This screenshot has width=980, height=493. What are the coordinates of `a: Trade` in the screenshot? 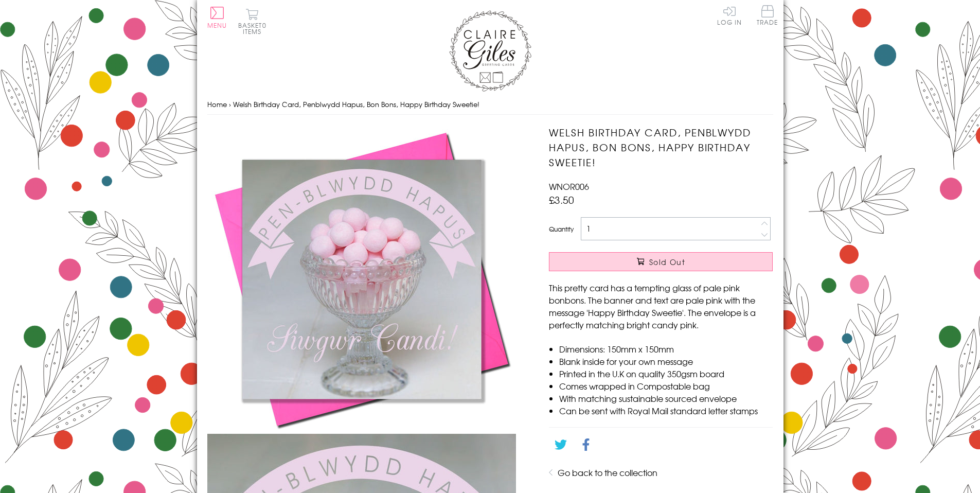 It's located at (768, 16).